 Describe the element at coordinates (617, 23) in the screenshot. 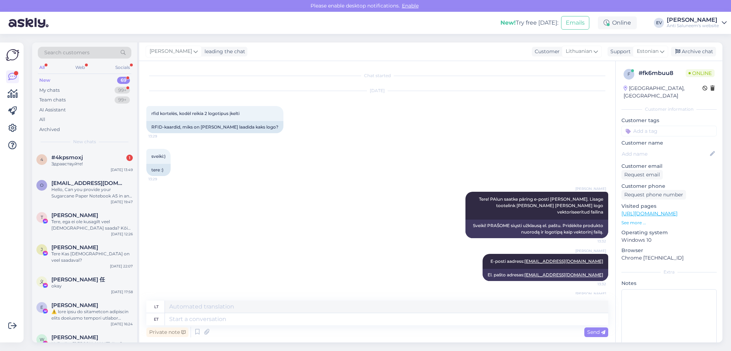

I see `div: Online` at that location.